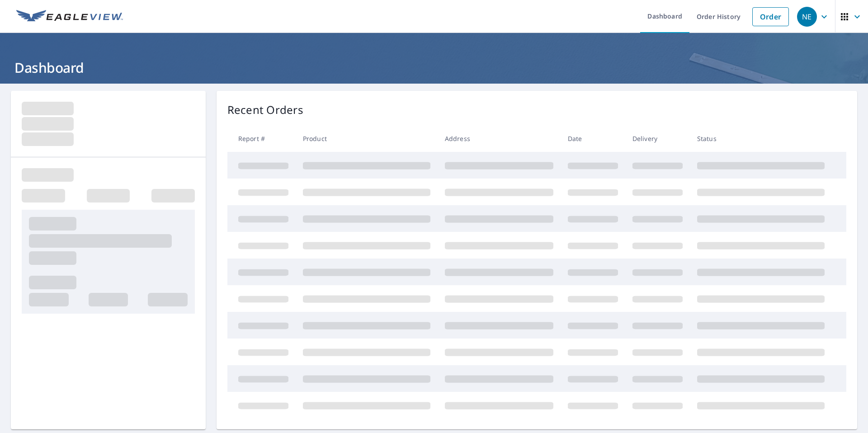 The width and height of the screenshot is (868, 433). I want to click on img: EV Logo, so click(69, 17).